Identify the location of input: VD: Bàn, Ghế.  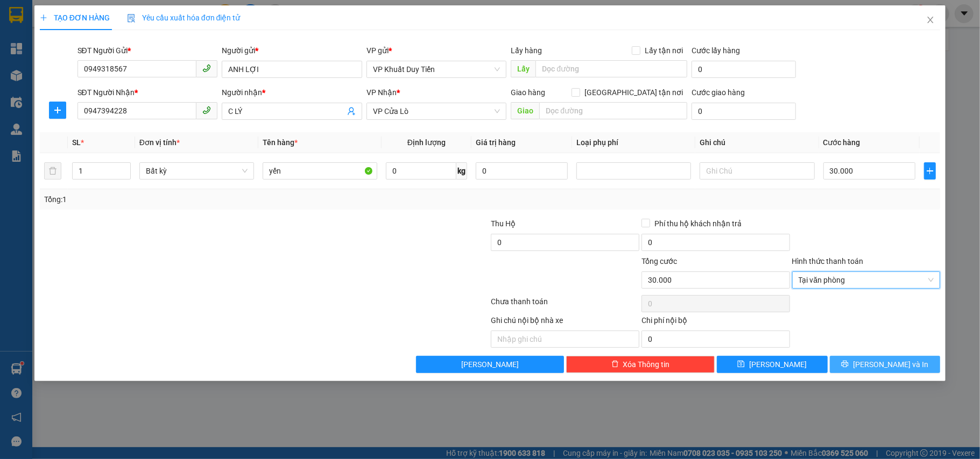
(320, 171).